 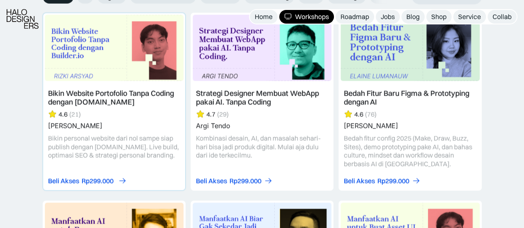 What do you see at coordinates (388, 17) in the screenshot?
I see `div: Jobs` at bounding box center [388, 17].